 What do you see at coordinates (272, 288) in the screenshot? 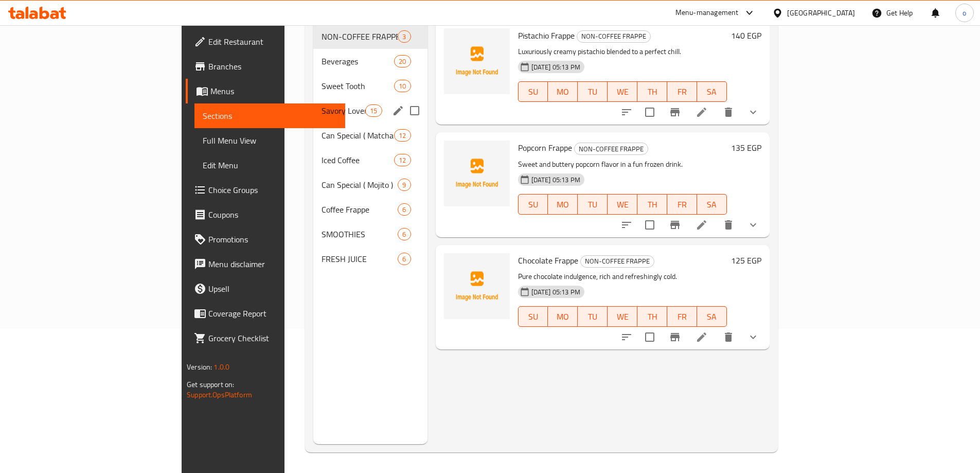
I see `span: Upsell` at bounding box center [272, 288].